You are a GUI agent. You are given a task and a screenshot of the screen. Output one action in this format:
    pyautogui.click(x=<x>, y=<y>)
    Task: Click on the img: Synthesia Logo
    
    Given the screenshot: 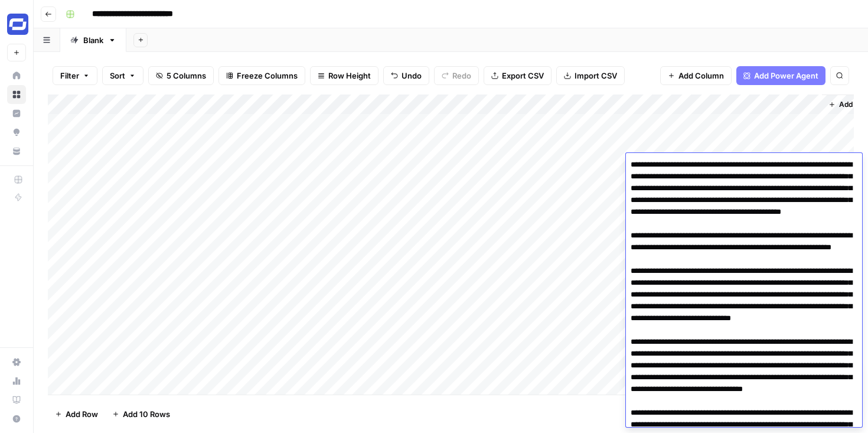 What is the action you would take?
    pyautogui.click(x=18, y=24)
    